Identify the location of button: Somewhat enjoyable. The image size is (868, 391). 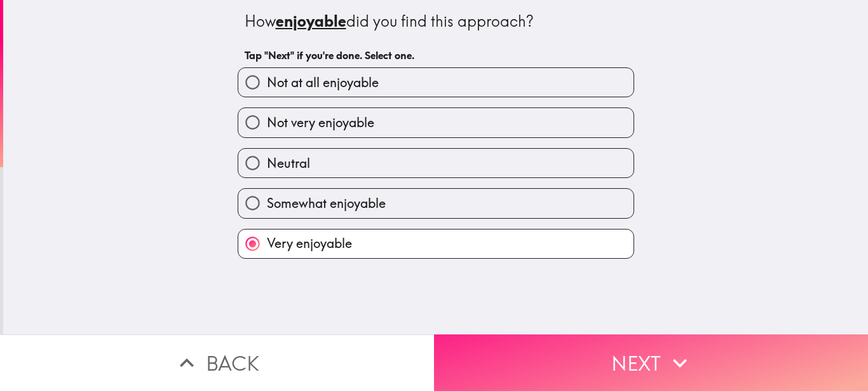
(435, 203).